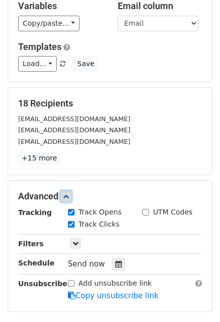 The width and height of the screenshot is (220, 322). Describe the element at coordinates (43, 283) in the screenshot. I see `strong: Unsubscribe` at that location.